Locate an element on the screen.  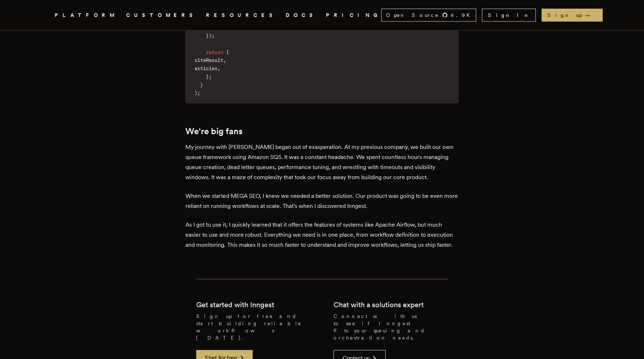
span: siteResult is located at coordinates (209, 60).